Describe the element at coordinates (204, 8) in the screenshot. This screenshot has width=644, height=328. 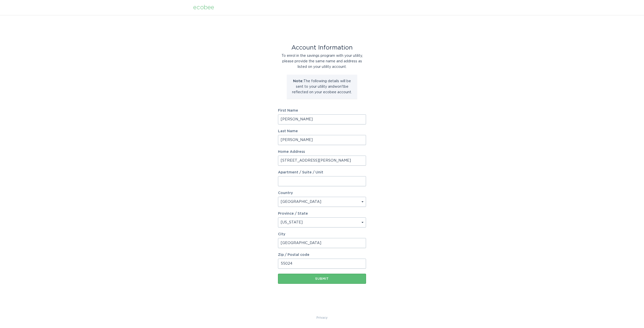
I see `div: ecobee` at that location.